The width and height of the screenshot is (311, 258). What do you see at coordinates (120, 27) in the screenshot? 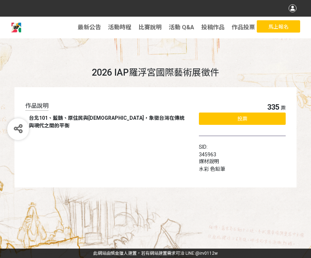
I see `a: 活動時程` at bounding box center [120, 27].